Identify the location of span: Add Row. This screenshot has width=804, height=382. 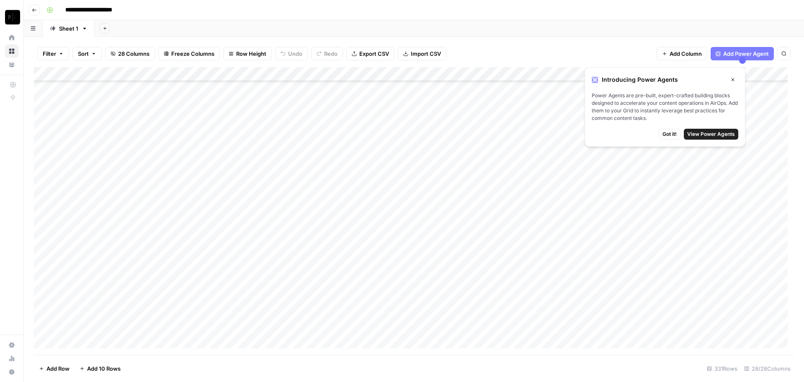
(58, 368).